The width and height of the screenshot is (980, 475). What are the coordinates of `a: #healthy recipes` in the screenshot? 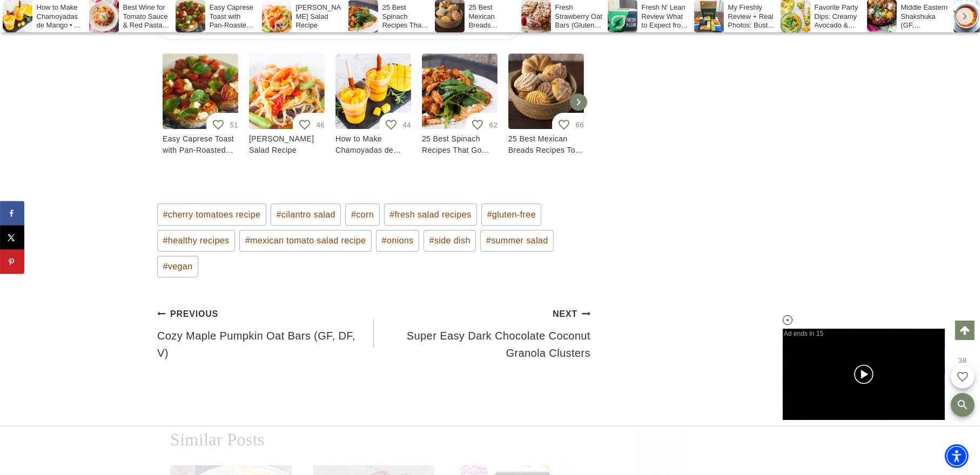 It's located at (196, 241).